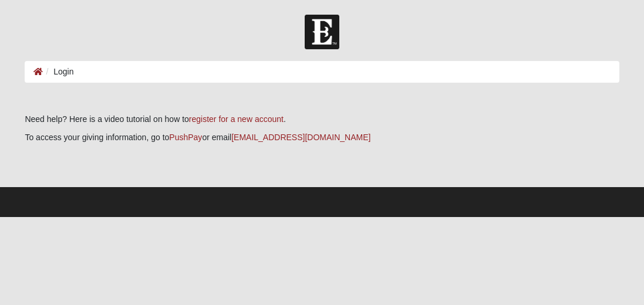 The image size is (644, 305). I want to click on a: register for a new account, so click(236, 119).